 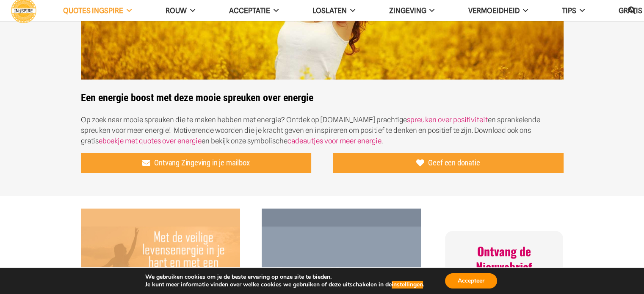 What do you see at coordinates (285, 277) in the screenshot?
I see `p: We gebruiken cookies om je de beste ervaring op onze site te bieden.` at bounding box center [285, 277].